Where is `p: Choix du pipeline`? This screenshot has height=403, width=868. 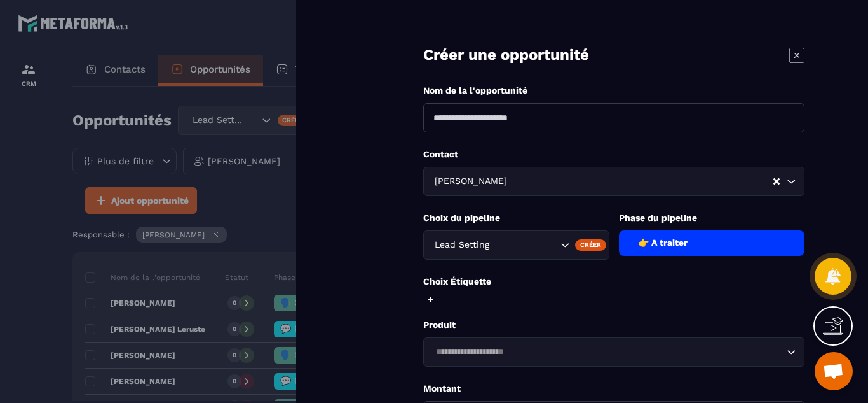 p: Choix du pipeline is located at coordinates (516, 217).